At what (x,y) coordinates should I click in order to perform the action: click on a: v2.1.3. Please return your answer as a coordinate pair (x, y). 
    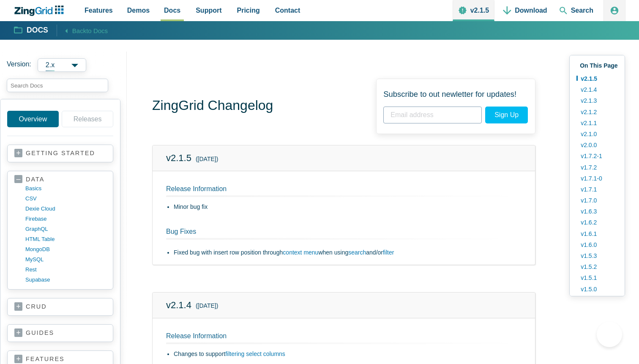
    Looking at the image, I should click on (597, 101).